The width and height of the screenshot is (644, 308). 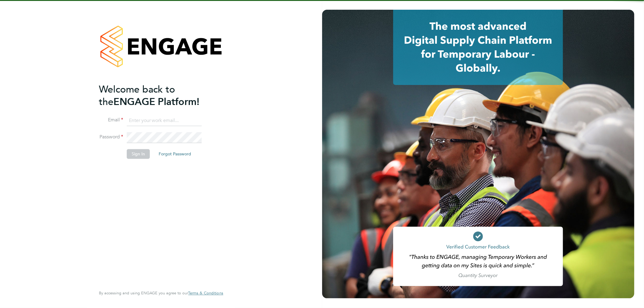 I want to click on span: Terms & Conditions, so click(x=206, y=293).